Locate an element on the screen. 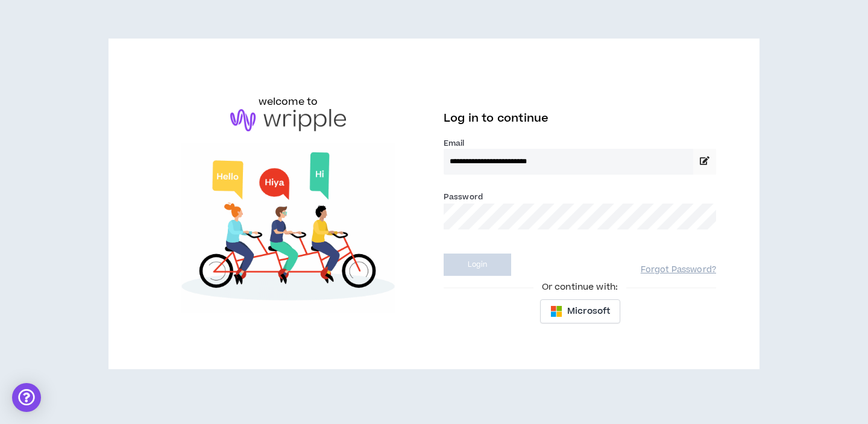  a: Forgot Password? is located at coordinates (678, 270).